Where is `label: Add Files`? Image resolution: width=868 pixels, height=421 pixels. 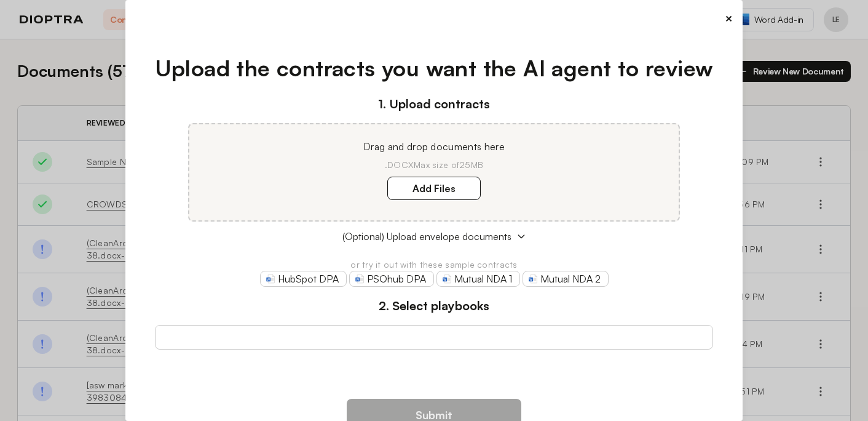 label: Add Files is located at coordinates (434, 188).